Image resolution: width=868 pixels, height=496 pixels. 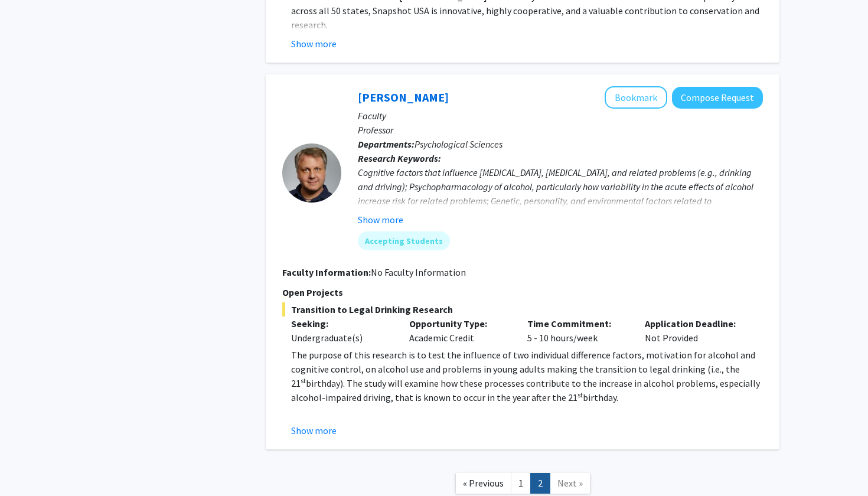 What do you see at coordinates (560, 130) in the screenshot?
I see `p: Professor` at bounding box center [560, 130].